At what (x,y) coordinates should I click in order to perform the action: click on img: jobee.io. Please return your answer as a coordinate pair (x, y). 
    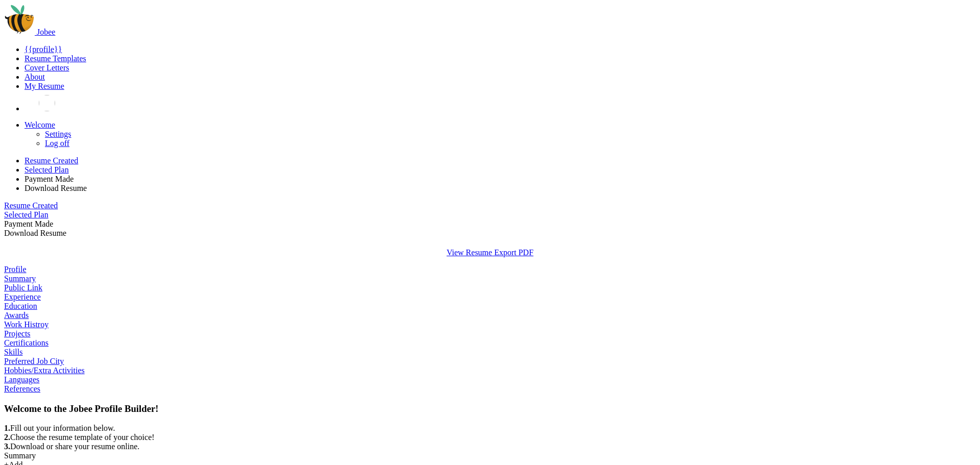
    Looking at the image, I should click on (20, 20).